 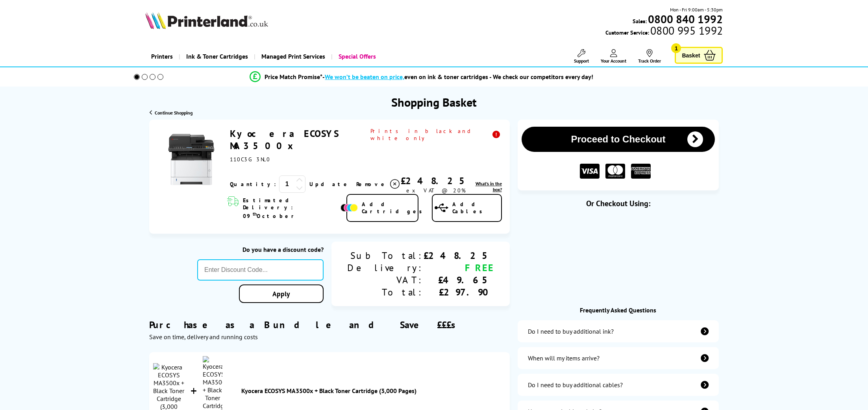 I want to click on a: lnk_inthebox, so click(x=487, y=186).